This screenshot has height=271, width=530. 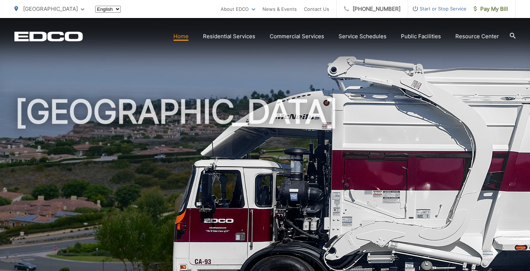 What do you see at coordinates (491, 9) in the screenshot?
I see `span: Pay My Bill` at bounding box center [491, 9].